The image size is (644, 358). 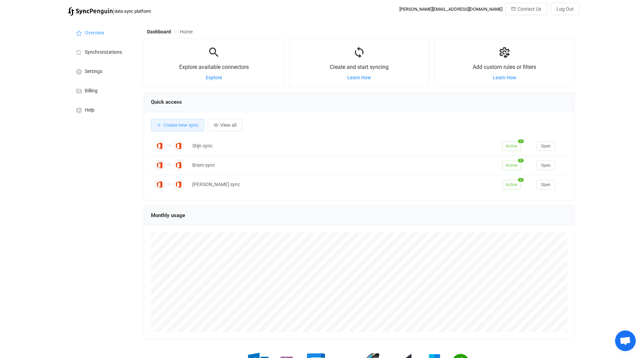 I want to click on span: data sync platform, so click(x=133, y=11).